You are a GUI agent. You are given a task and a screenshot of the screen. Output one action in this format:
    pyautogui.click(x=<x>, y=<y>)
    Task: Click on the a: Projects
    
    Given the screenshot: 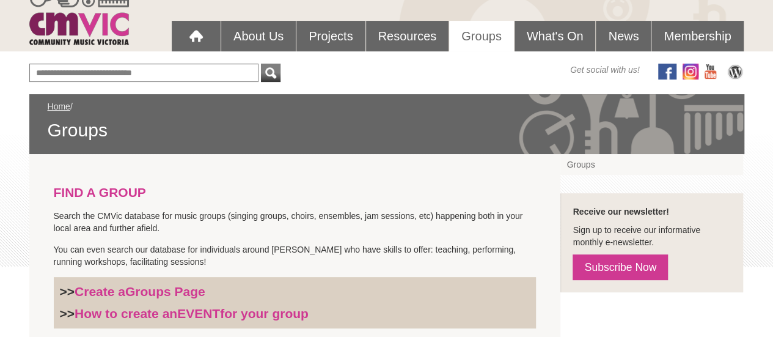 What is the action you would take?
    pyautogui.click(x=331, y=36)
    